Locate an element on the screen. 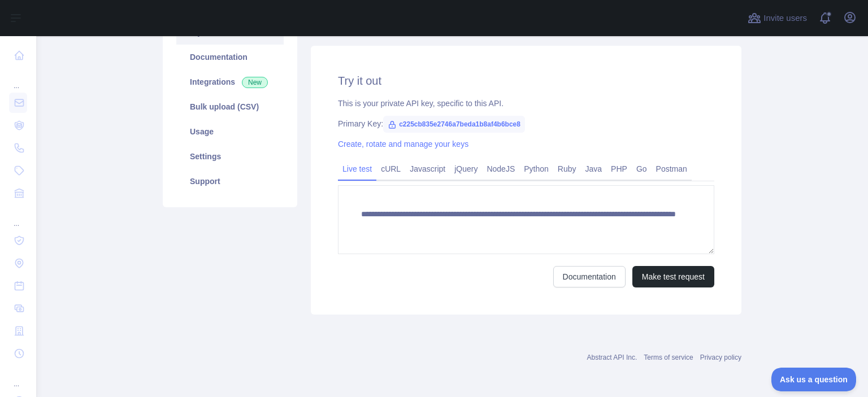 The height and width of the screenshot is (397, 868). button: Make test request is located at coordinates (673, 277).